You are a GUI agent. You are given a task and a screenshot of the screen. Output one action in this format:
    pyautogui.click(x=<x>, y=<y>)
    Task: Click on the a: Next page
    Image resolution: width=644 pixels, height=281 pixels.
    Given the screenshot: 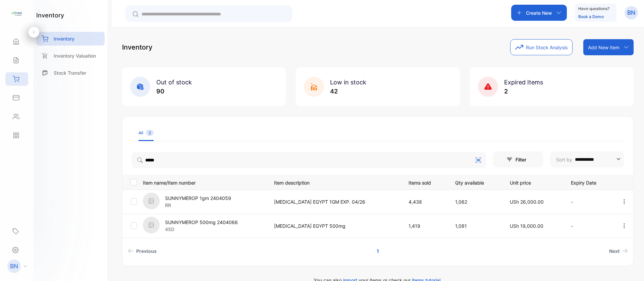 What is the action you would take?
    pyautogui.click(x=618, y=251)
    